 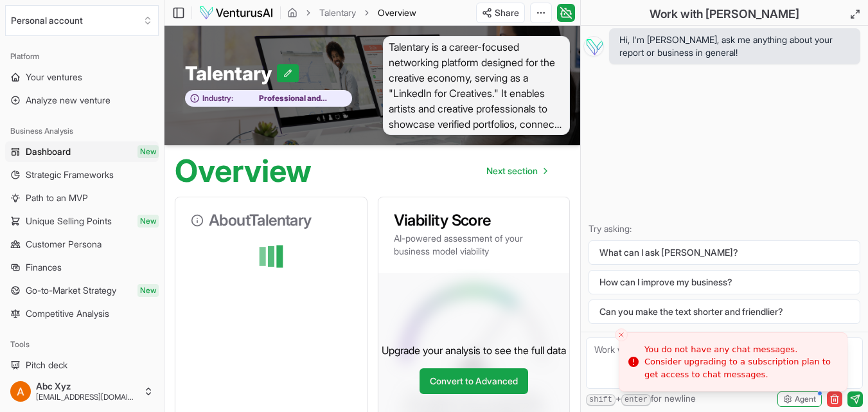 I want to click on a: Strategic Frameworks, so click(x=82, y=175).